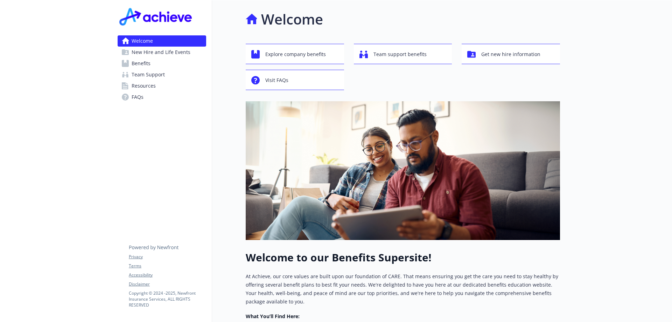 The width and height of the screenshot is (672, 322). I want to click on span: Explore company benefits, so click(296, 54).